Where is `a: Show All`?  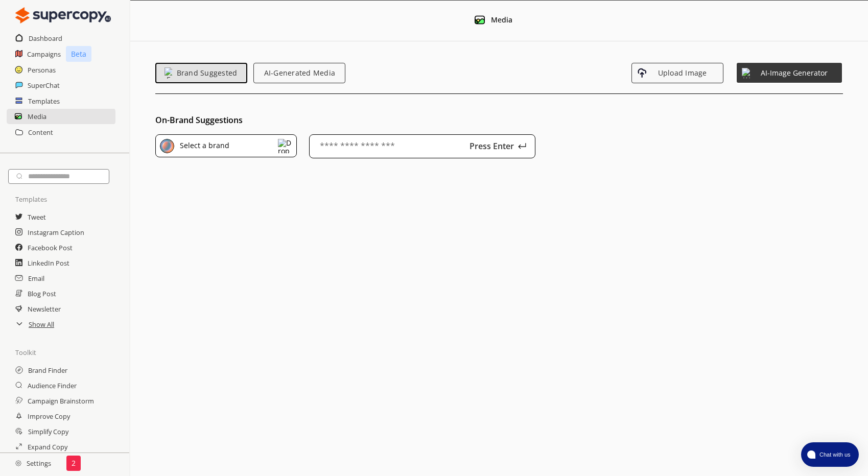
a: Show All is located at coordinates (41, 324).